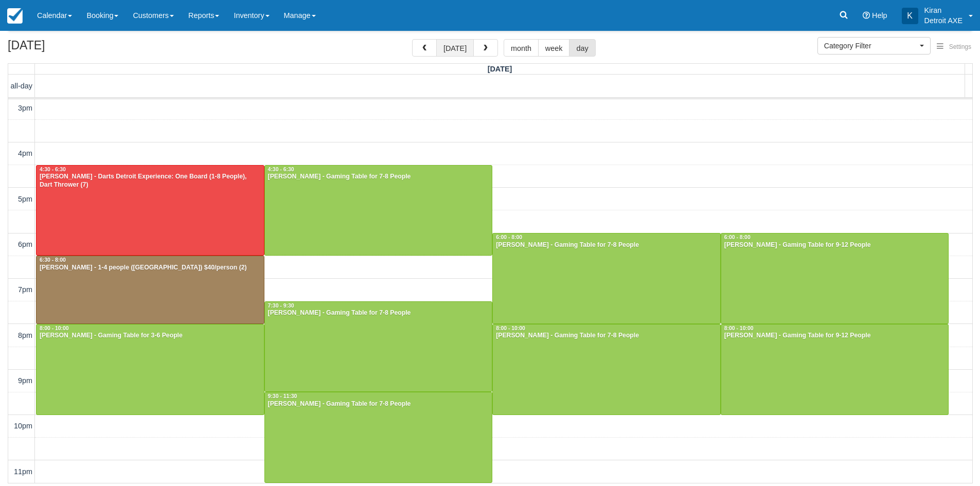 The width and height of the screenshot is (980, 486). Describe the element at coordinates (282, 396) in the screenshot. I see `span: 9:30 - 11:30` at that location.